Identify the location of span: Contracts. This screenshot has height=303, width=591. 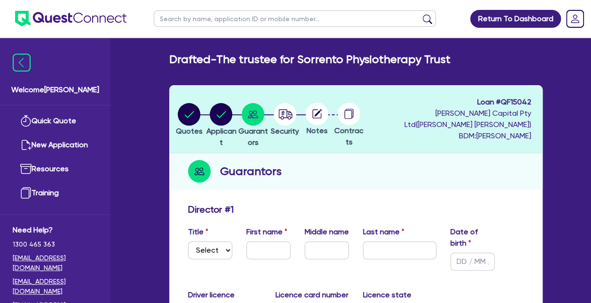
(349, 136).